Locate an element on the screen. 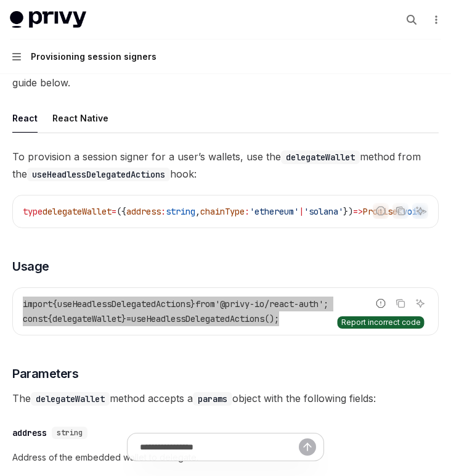  span: 'solana' is located at coordinates (323, 212).